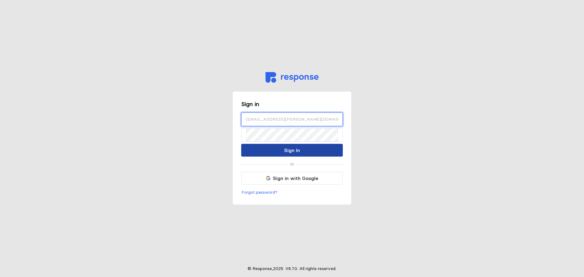 The image size is (584, 277). Describe the element at coordinates (292, 164) in the screenshot. I see `p: or` at that location.